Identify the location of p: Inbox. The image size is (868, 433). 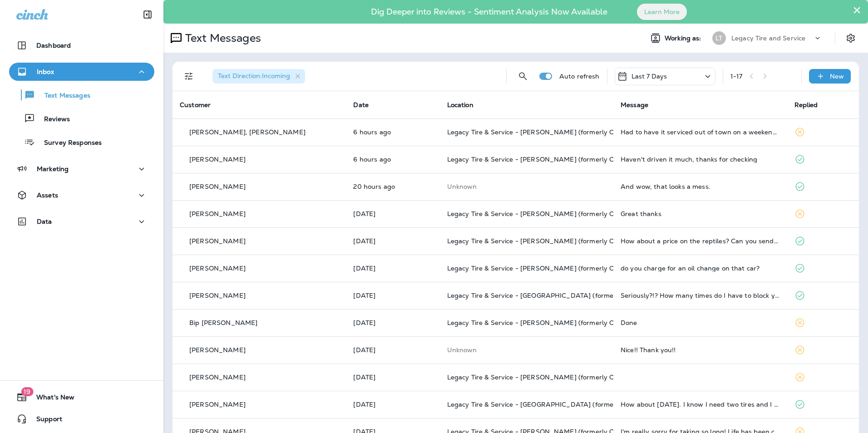
(46, 72).